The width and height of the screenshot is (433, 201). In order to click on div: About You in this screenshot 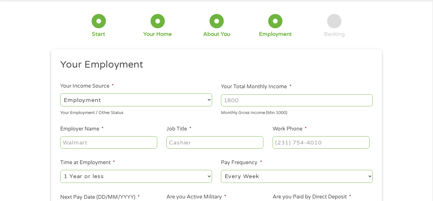, I will do `click(217, 34)`.